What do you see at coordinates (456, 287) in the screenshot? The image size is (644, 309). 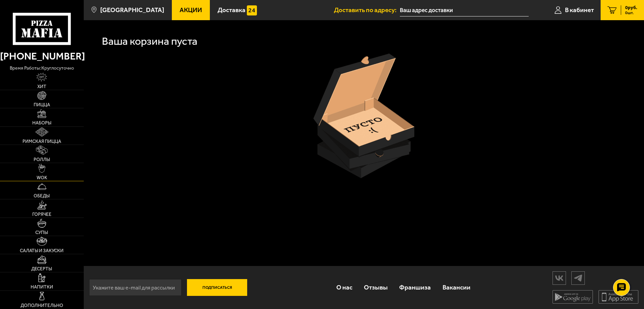 I see `a: Вакансии` at bounding box center [456, 287].